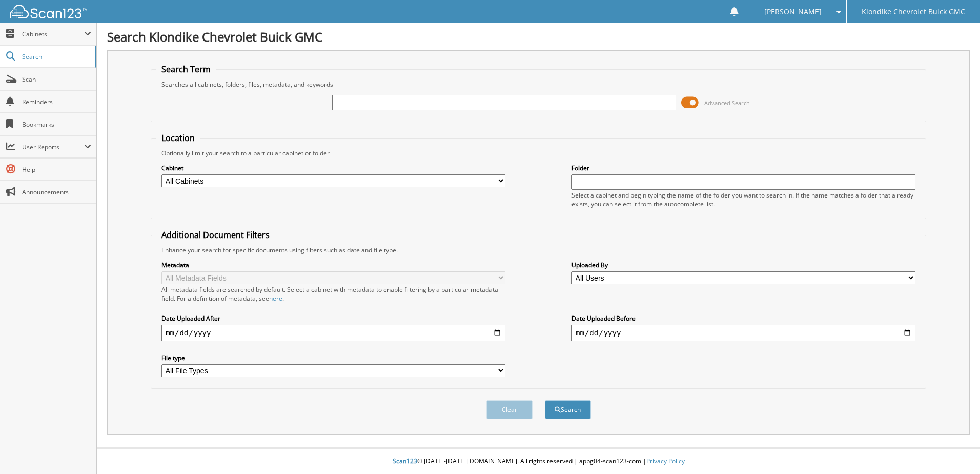 The image size is (980, 474). I want to click on div: Searches all cabinets, folders, files, metadata, and keywords, so click(538, 84).